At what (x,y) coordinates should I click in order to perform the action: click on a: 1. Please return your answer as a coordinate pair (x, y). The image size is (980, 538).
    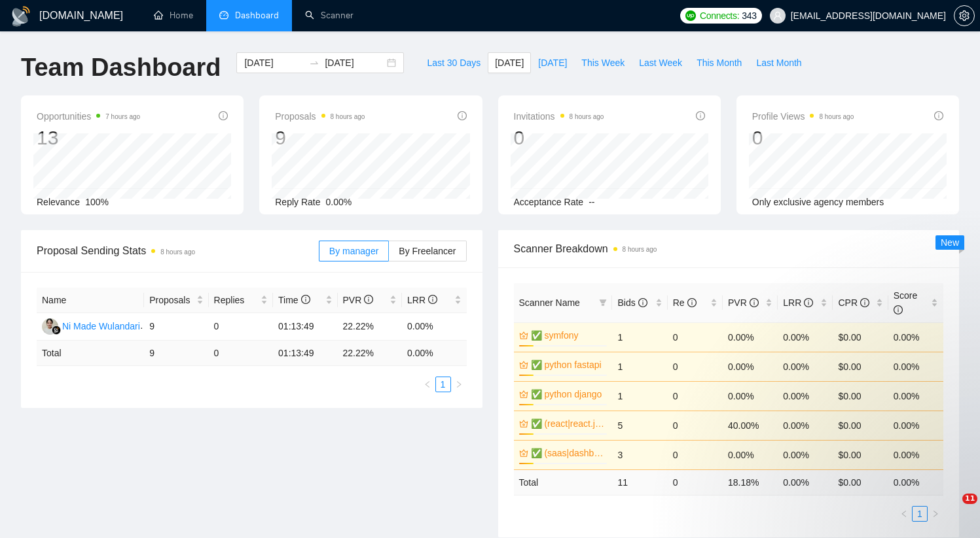
    Looking at the image, I should click on (920, 514).